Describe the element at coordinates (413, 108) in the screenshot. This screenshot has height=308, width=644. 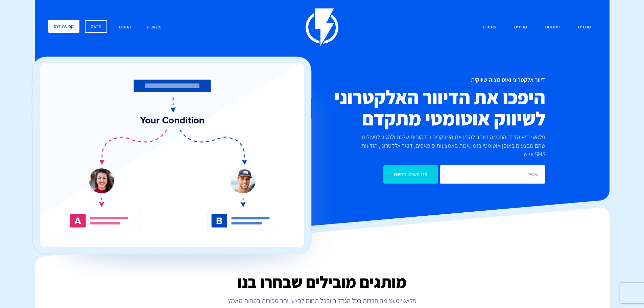
I see `h2: היפכו את הדיוור האלקטרוני לשיווק אוטומטי מתקדם` at that location.